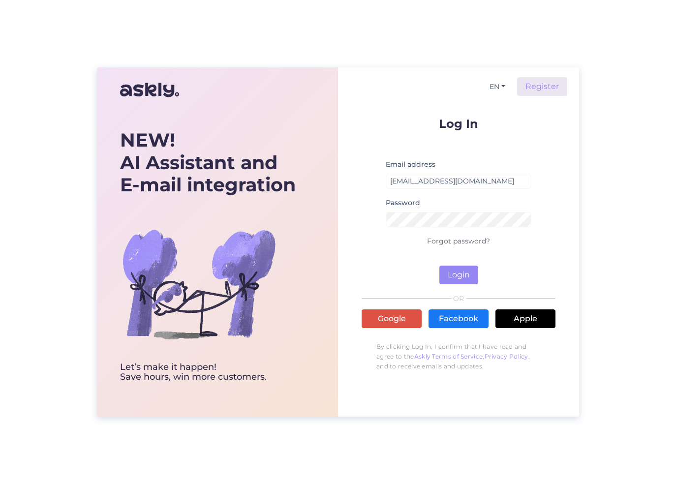 The image size is (676, 484). I want to click on a: Apple, so click(525, 319).